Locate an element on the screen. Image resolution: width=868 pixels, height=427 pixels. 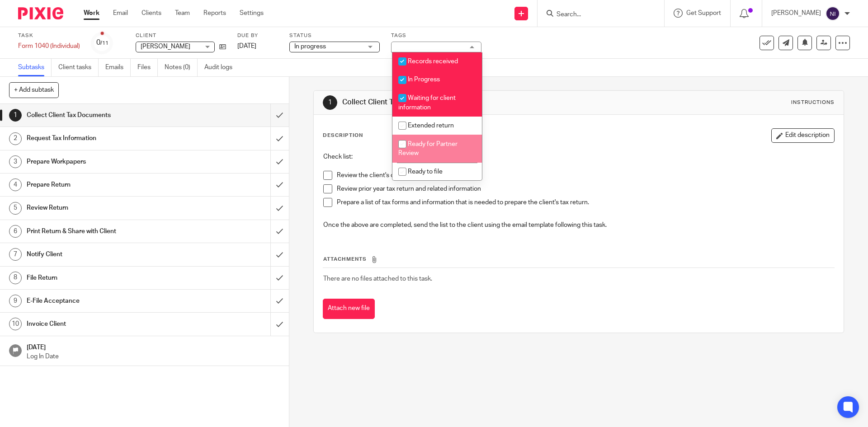
label: Status is located at coordinates (335, 36).